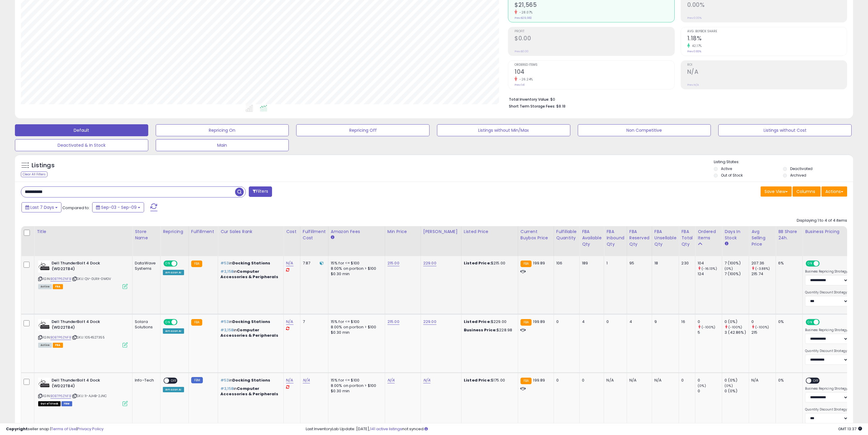 This screenshot has height=435, width=868. Describe the element at coordinates (702, 386) in the screenshot. I see `small: (0%)` at that location.